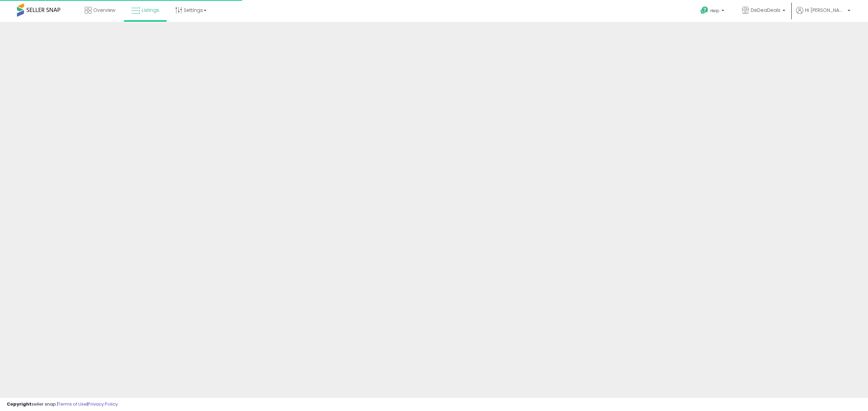 The height and width of the screenshot is (411, 868). I want to click on span: Help, so click(715, 10).